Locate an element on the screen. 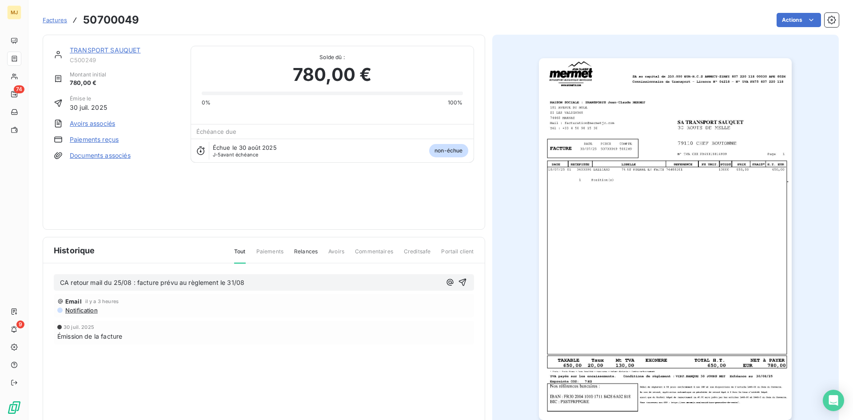  a: Factures is located at coordinates (55, 20).